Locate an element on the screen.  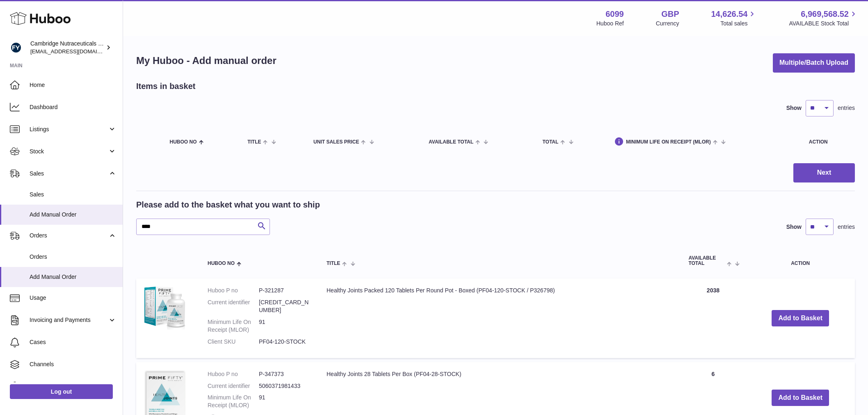
img: Healthy Joints Packed 120 Tablets Per Round Pot - Boxed (PF04-120-STOCK / P326798) is located at coordinates (165, 308).